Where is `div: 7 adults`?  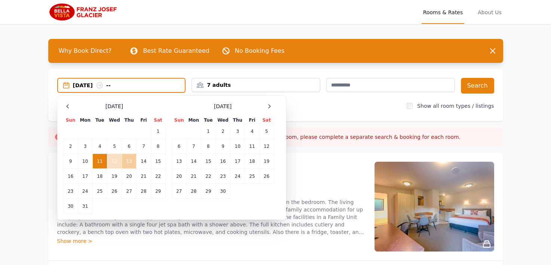
div: 7 adults is located at coordinates (256, 85).